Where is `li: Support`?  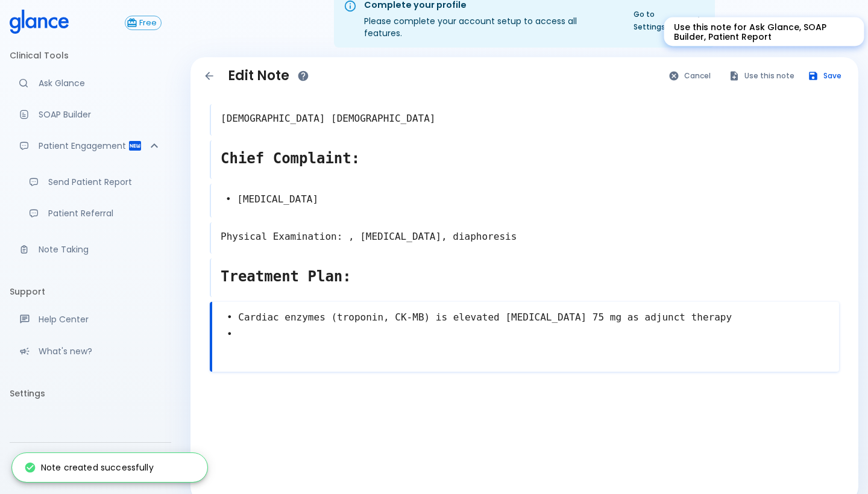 li: Support is located at coordinates (91, 292).